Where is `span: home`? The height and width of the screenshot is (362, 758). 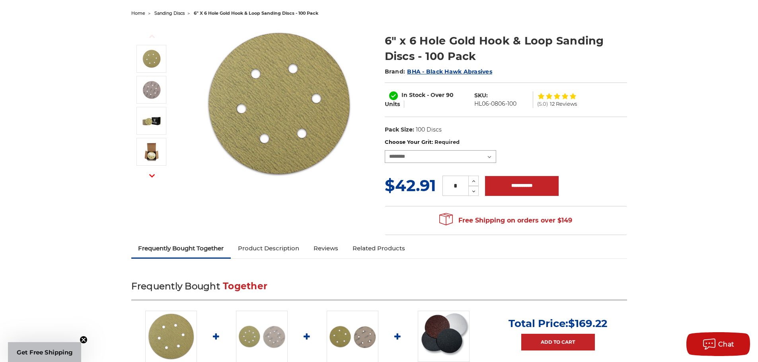 span: home is located at coordinates (138, 13).